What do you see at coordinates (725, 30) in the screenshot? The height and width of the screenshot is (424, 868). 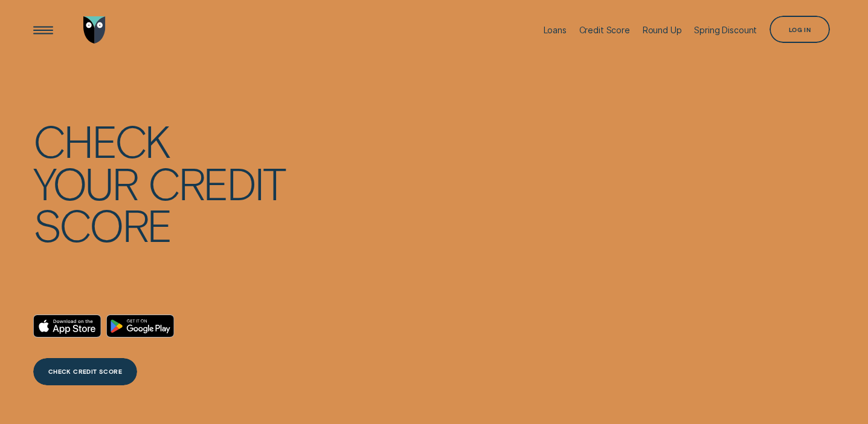 I see `div: Spring Discount` at bounding box center [725, 30].